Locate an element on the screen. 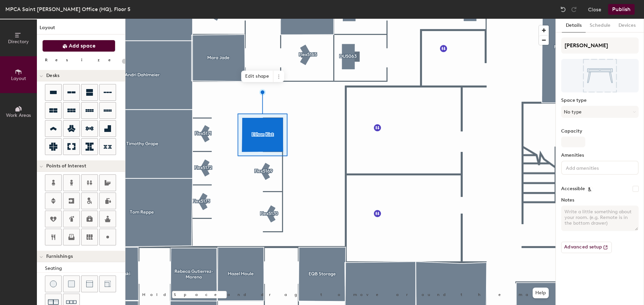 This screenshot has width=644, height=305. button: Publish is located at coordinates (621, 9).